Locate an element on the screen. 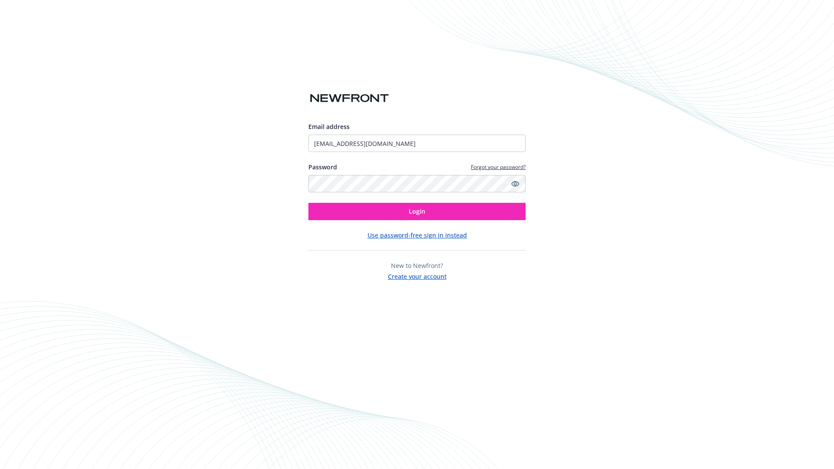 Image resolution: width=834 pixels, height=469 pixels. button: Use password-free sign in instead is located at coordinates (417, 235).